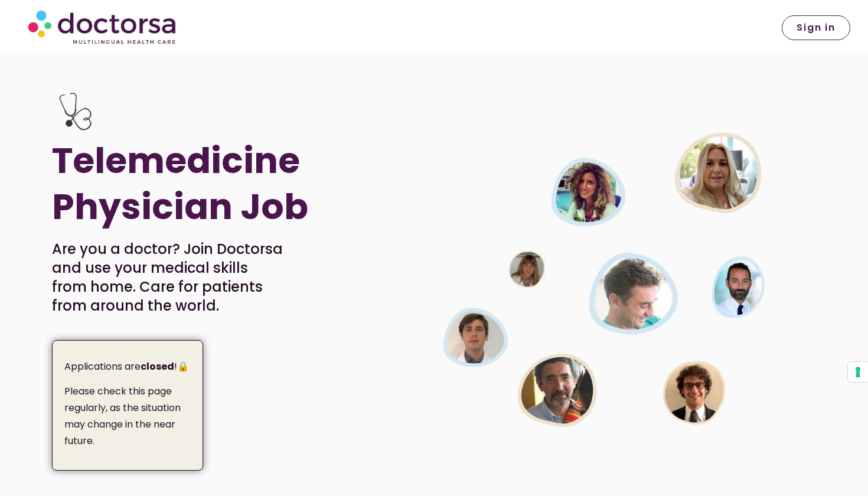 Image resolution: width=868 pixels, height=496 pixels. What do you see at coordinates (167, 277) in the screenshot?
I see `p: Are you a doctor? Join Doctorsa and use your medical skills from home. Care for patients from aro...` at bounding box center [167, 277].